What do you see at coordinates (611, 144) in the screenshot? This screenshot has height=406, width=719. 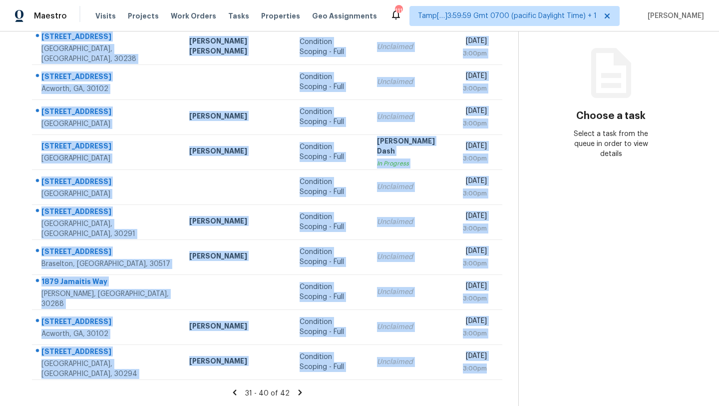 I see `div: Select a task from the queue in order to view details` at bounding box center [611, 144].